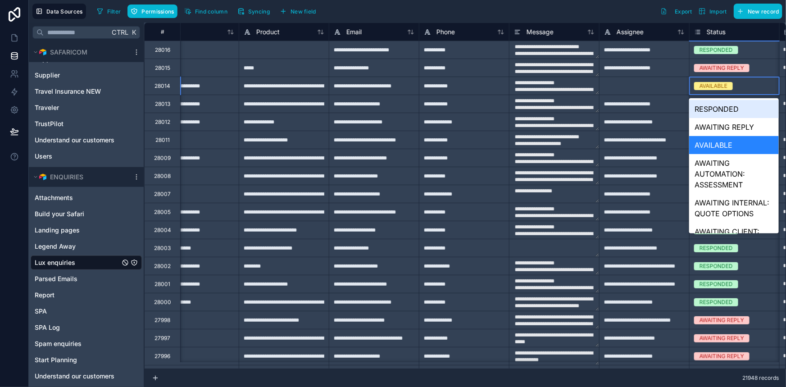  I want to click on div: SPA, so click(86, 311).